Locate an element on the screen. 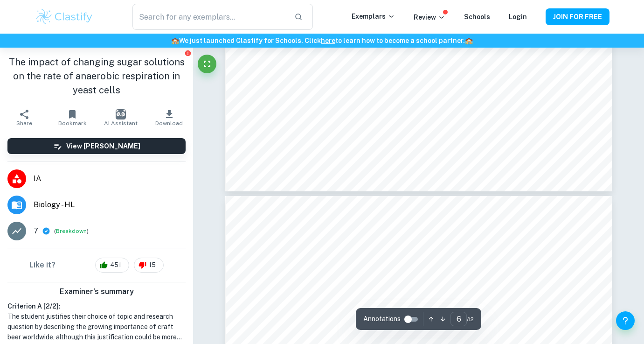 The height and width of the screenshot is (344, 644). span: Download is located at coordinates (169, 123).